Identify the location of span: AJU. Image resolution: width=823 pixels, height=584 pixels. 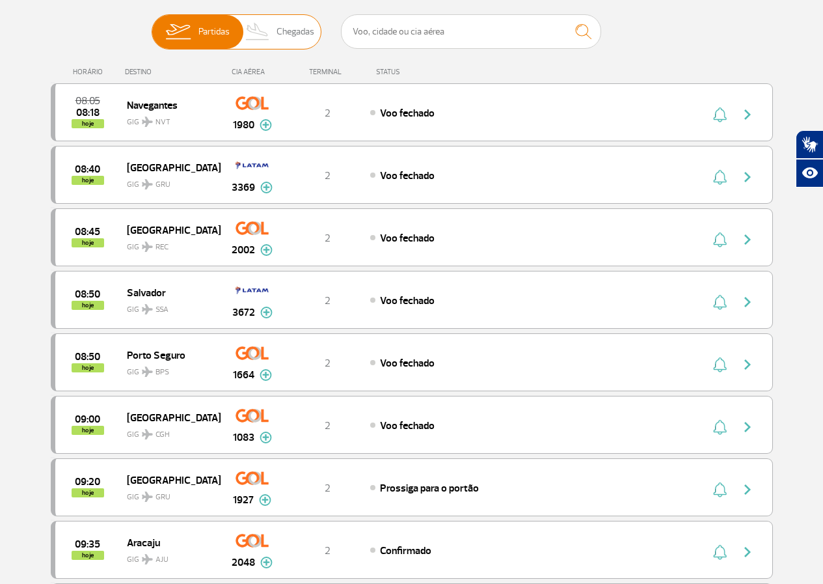
(162, 560).